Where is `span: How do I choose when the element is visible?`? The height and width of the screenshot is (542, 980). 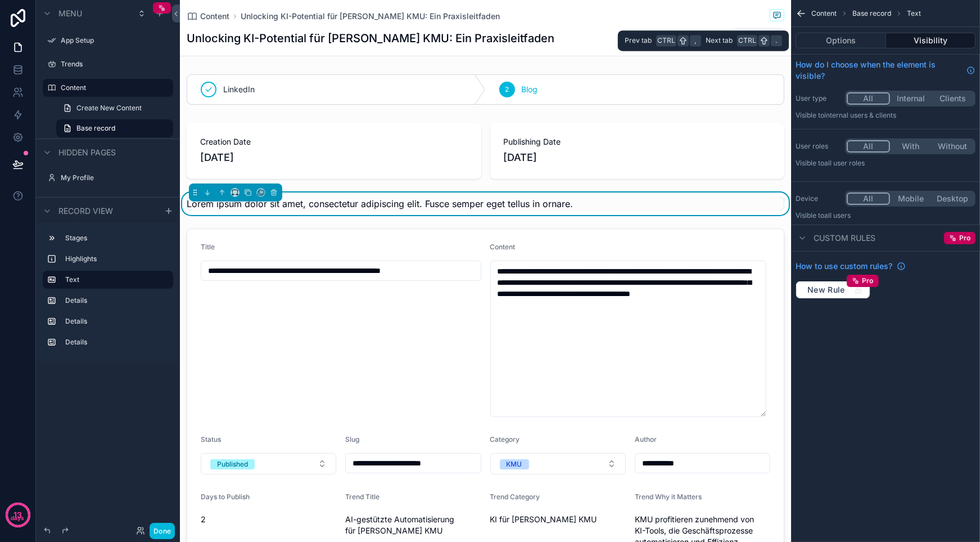 span: How do I choose when the element is visible? is located at coordinates (879, 70).